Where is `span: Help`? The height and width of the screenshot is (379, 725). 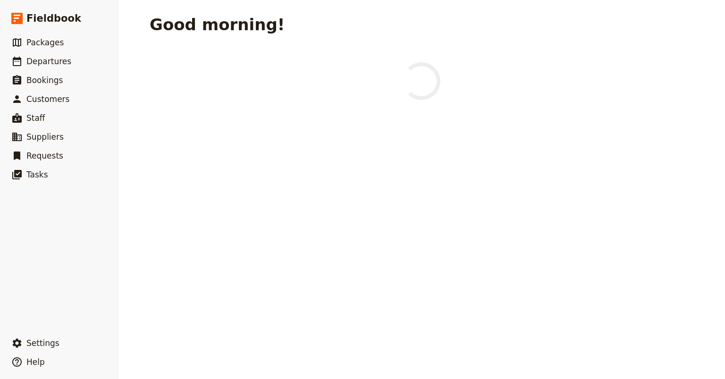
span: Help is located at coordinates (35, 362).